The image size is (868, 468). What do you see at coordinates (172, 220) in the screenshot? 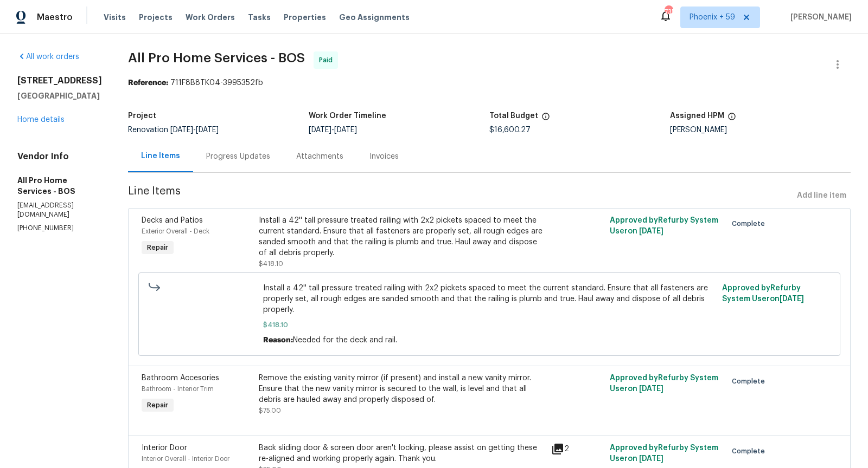
I see `span: Decks and Patios` at bounding box center [172, 220].